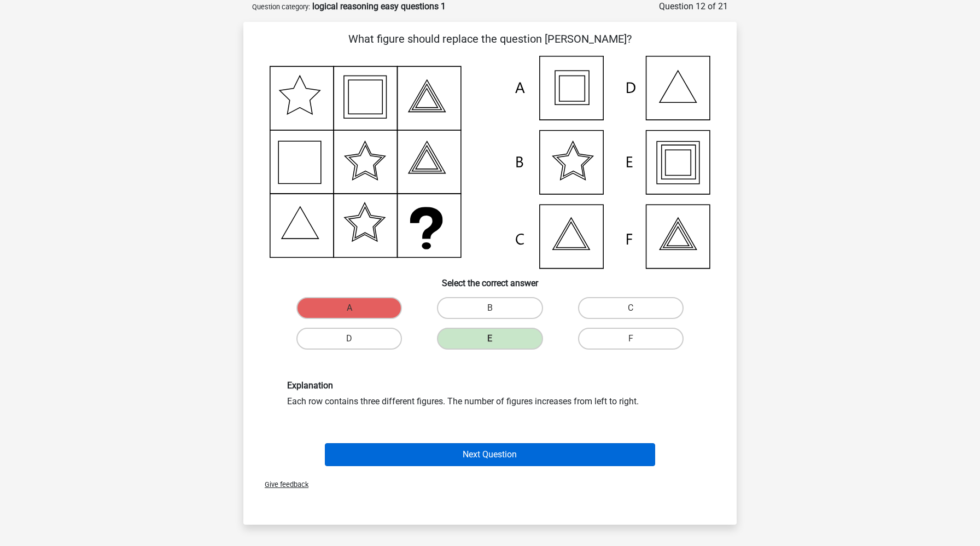  What do you see at coordinates (490, 278) in the screenshot?
I see `h6: Select the correct answer` at bounding box center [490, 278].